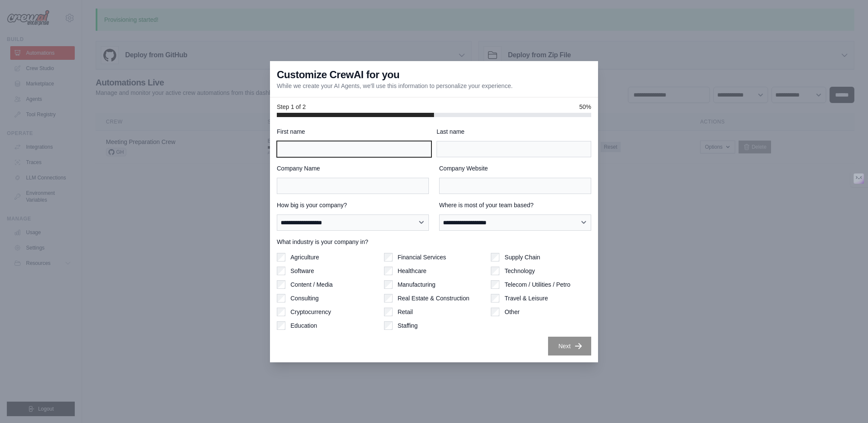  I want to click on label: Content / Media, so click(311, 284).